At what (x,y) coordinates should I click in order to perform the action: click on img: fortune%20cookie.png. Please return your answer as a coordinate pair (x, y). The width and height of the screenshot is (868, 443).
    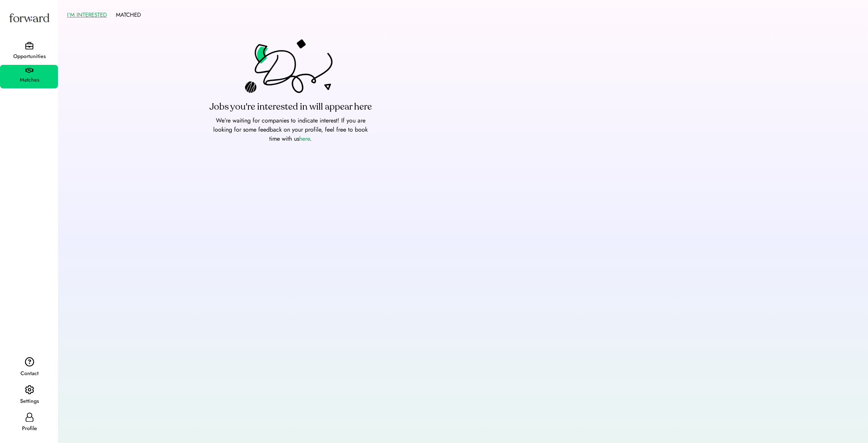
    Looking at the image, I should click on (291, 68).